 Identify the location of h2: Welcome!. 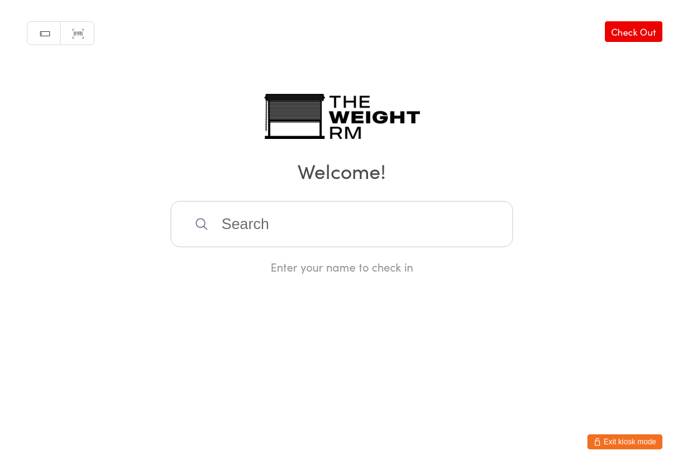
(341, 170).